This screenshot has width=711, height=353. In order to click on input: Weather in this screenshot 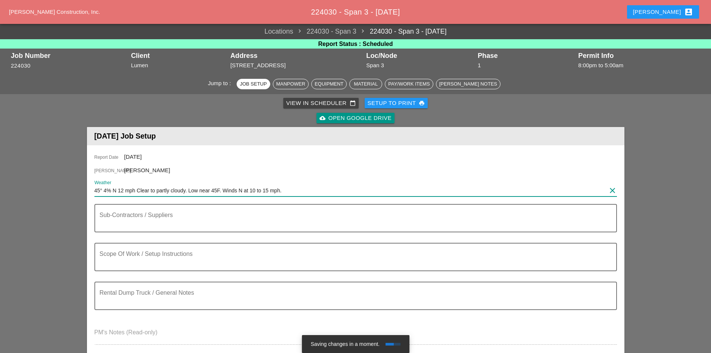, I will do `click(351, 190)`.